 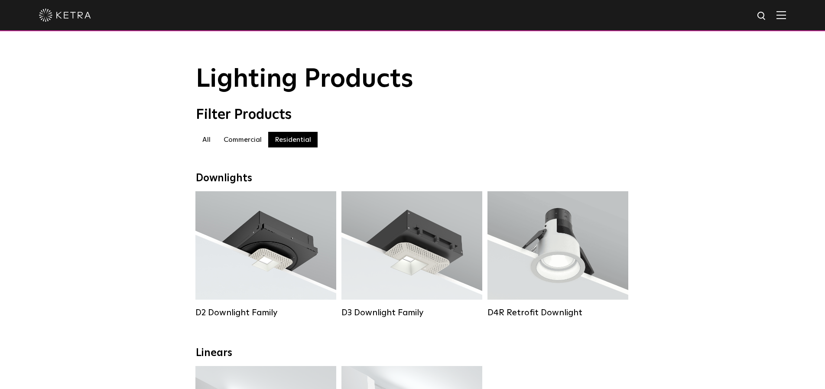 What do you see at coordinates (558, 313) in the screenshot?
I see `div: D4R Retrofit Downlight` at bounding box center [558, 313].